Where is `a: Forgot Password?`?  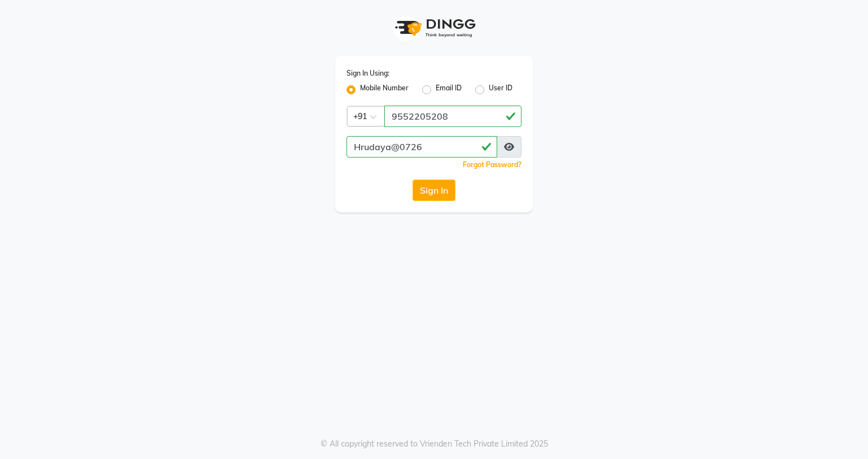
a: Forgot Password? is located at coordinates (492, 164).